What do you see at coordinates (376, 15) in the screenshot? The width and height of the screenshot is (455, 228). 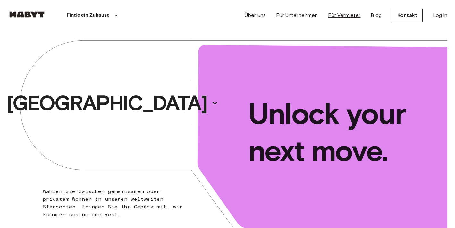 I see `a: Blog` at bounding box center [376, 15].